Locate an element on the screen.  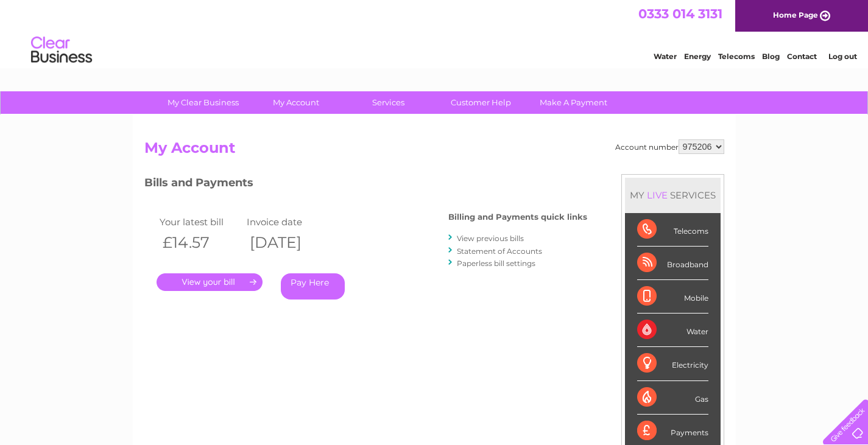
a: View previous bills is located at coordinates (490, 238).